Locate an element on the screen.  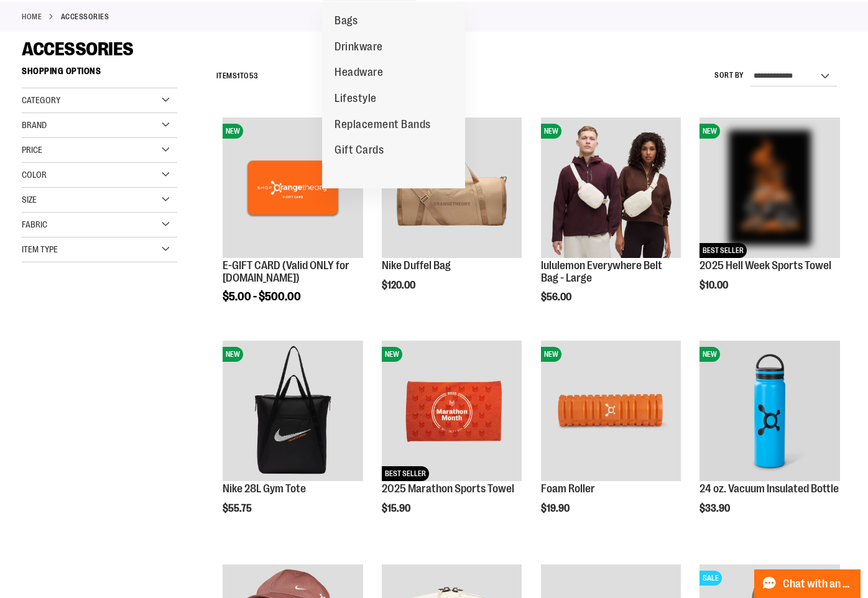
a: Lifestyle is located at coordinates (356, 99).